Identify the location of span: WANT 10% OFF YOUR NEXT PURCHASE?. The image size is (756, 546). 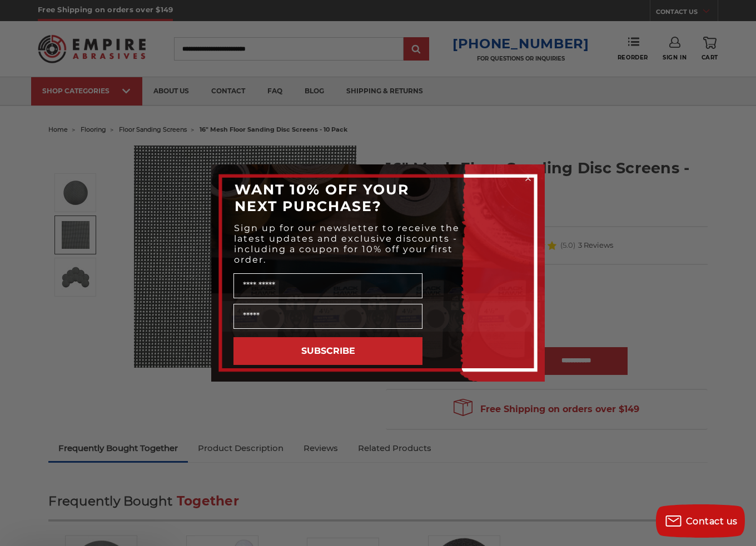
(322, 198).